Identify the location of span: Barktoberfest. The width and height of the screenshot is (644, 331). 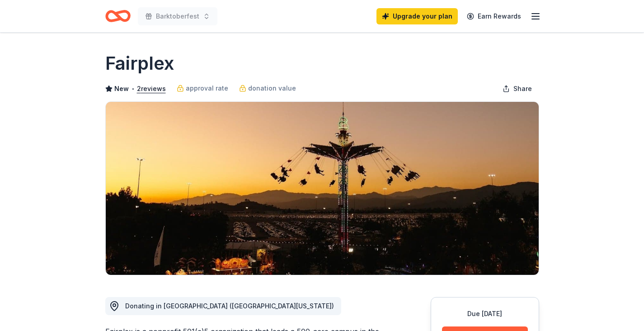
(178, 16).